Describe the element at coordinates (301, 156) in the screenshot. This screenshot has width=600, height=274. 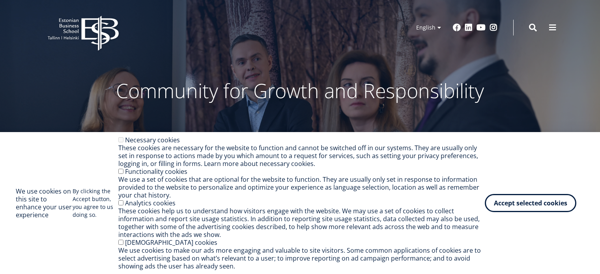
I see `div: These cookies are necessary for the website to function and cannot be switched off in our systems...` at that location.